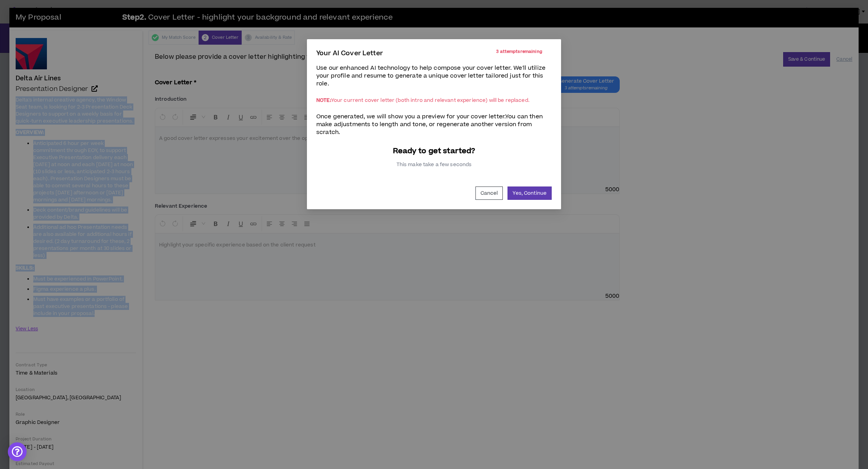  What do you see at coordinates (324, 101) in the screenshot?
I see `span: NOTE:` at bounding box center [324, 101].